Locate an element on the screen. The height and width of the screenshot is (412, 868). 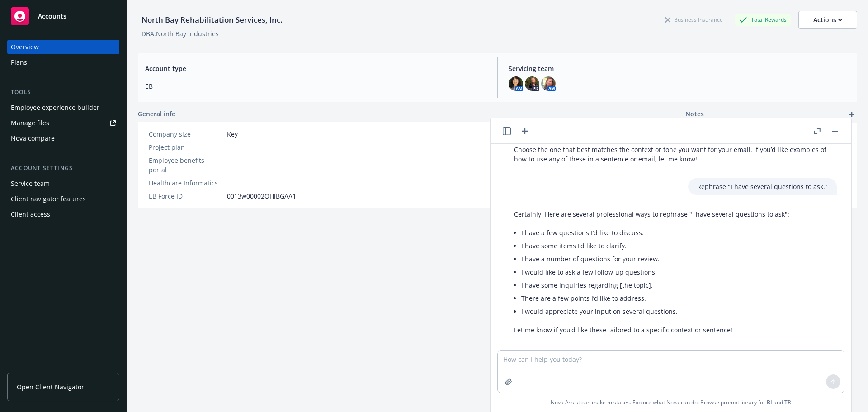
div: Client access is located at coordinates (30, 214).